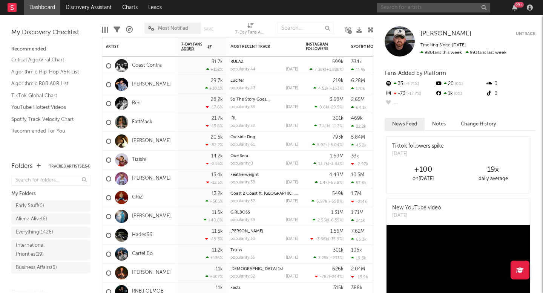 The image size is (543, 293). What do you see at coordinates (357, 213) in the screenshot?
I see `div: 1.71M` at bounding box center [357, 213].